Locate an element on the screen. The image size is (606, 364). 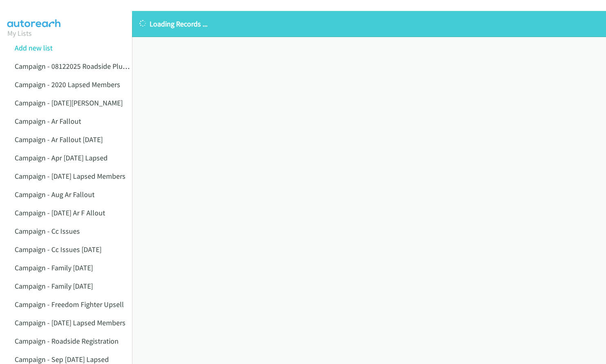
a: Add new list is located at coordinates (33, 48).